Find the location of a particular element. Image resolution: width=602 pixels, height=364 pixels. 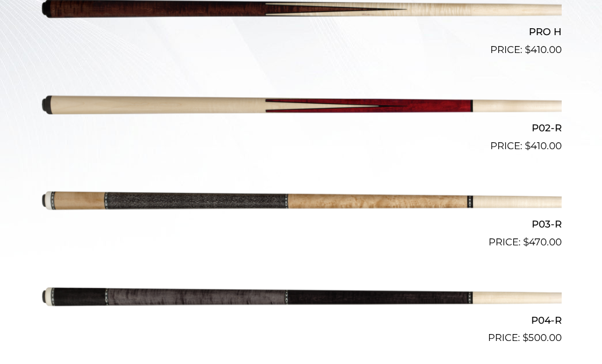

bdi: 470.00 is located at coordinates (542, 242).